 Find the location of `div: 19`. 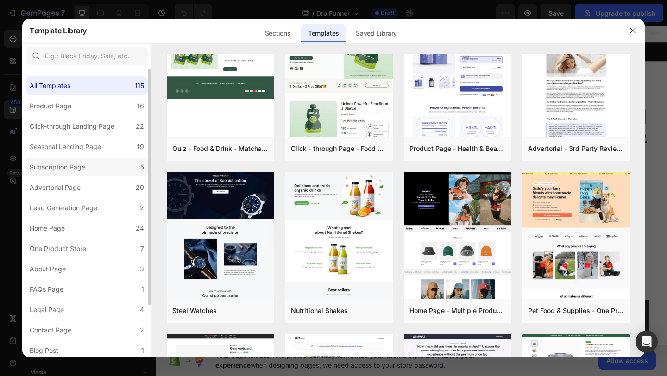

div: 19 is located at coordinates (140, 147).